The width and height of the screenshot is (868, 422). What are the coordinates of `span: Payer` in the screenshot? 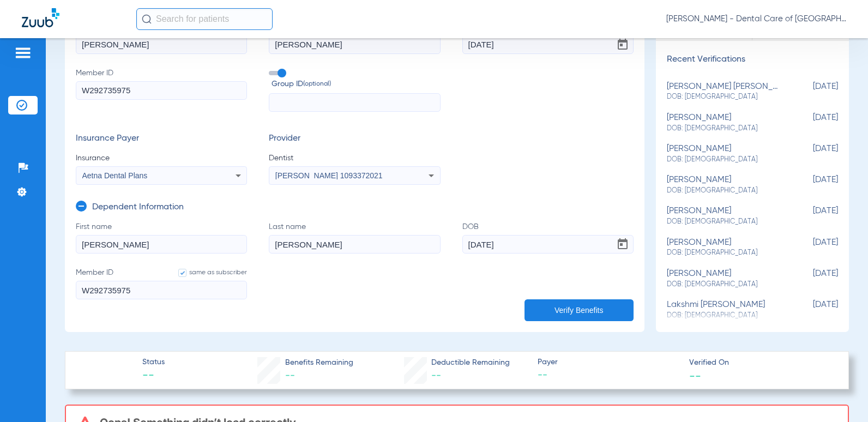 It's located at (609, 362).